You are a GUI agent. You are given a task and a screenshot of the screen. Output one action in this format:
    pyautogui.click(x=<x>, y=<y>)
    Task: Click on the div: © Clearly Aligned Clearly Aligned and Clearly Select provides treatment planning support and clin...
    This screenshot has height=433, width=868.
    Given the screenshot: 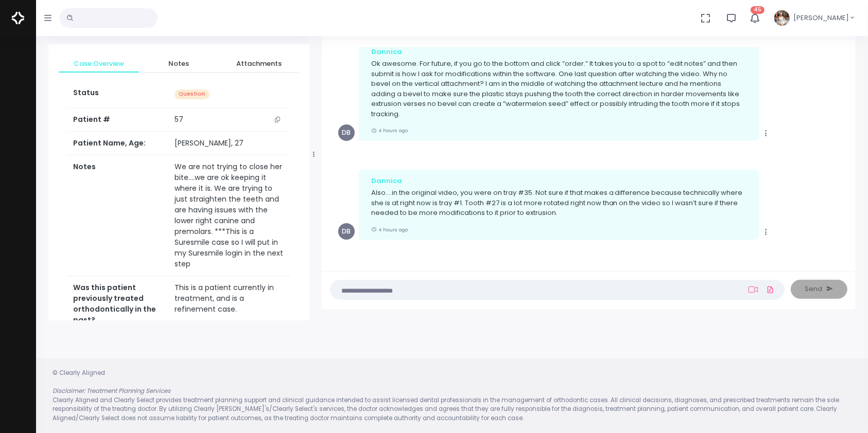 What is the action you would take?
    pyautogui.click(x=452, y=395)
    